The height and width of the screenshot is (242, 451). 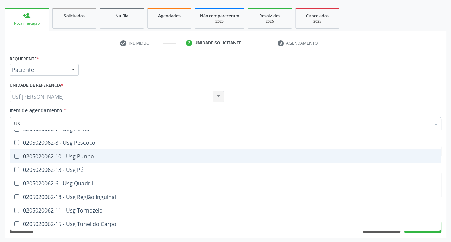 What do you see at coordinates (225, 143) in the screenshot?
I see `div: 0205020062-8 - Usg Pescoço` at bounding box center [225, 143].